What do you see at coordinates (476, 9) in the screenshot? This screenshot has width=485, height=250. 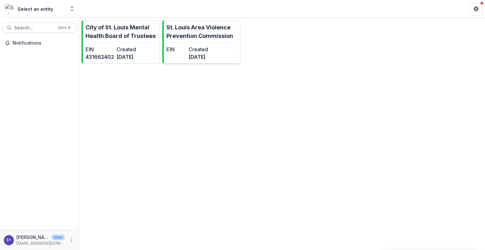 I see `button: Get Help` at bounding box center [476, 9].